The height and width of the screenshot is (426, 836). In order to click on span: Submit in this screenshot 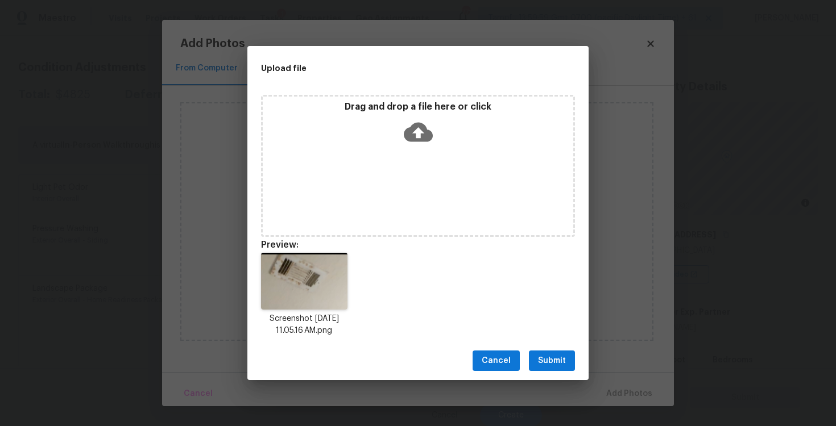, I will do `click(551, 361)`.